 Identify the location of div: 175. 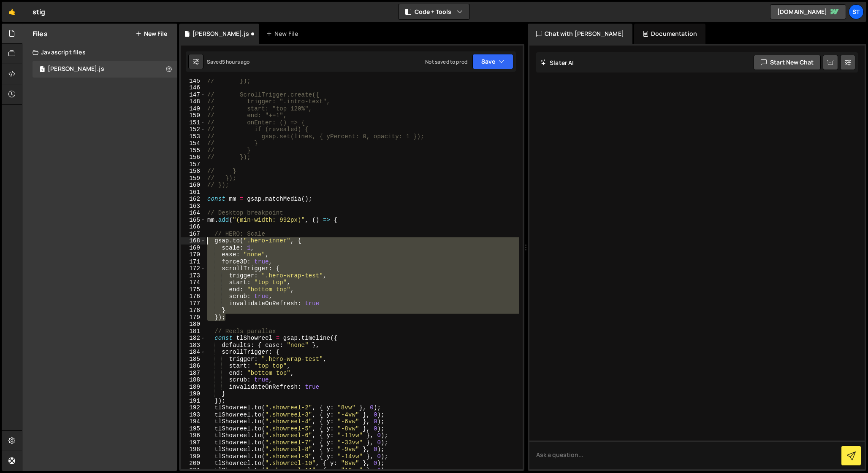
(193, 290).